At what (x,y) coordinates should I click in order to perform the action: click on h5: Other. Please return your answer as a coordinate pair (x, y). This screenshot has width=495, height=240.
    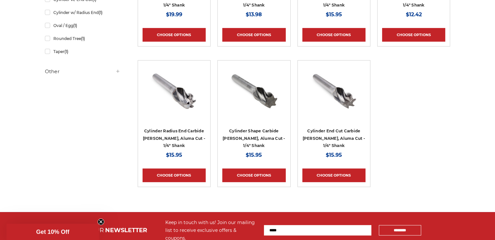
    Looking at the image, I should click on (83, 72).